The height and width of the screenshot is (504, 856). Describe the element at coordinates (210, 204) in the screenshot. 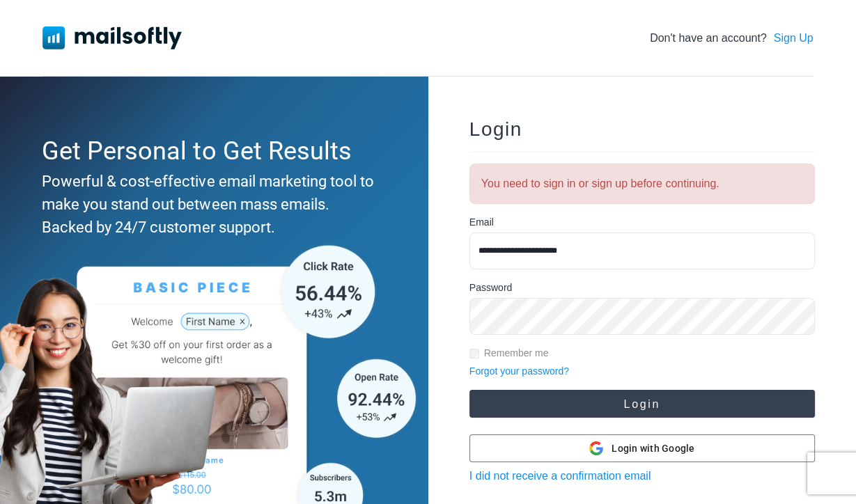

I see `div: Powerful & cost-effective email marketing tool to make you stand out between mass emails. Backed ...` at that location.